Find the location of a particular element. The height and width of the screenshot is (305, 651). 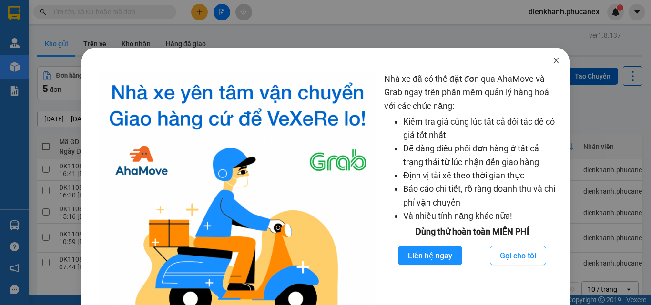

span: Gọi cho tôi is located at coordinates (518, 256).